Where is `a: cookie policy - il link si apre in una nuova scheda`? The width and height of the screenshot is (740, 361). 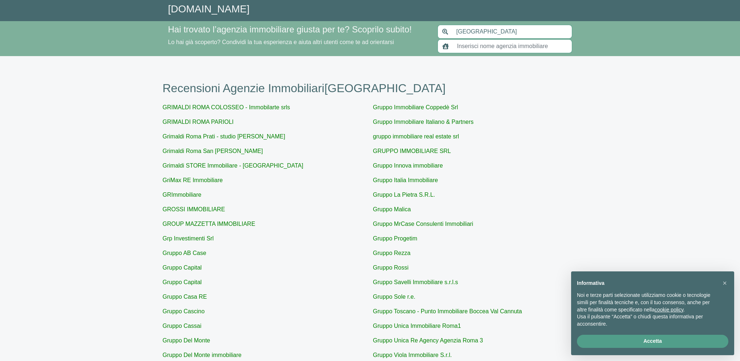
a: cookie policy - il link si apre in una nuova scheda is located at coordinates (669, 310).